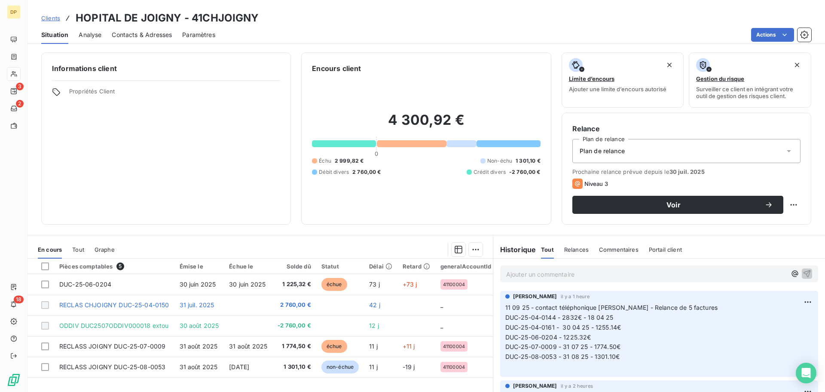 The width and height of the screenshot is (825, 392). I want to click on span: Débit divers, so click(334, 172).